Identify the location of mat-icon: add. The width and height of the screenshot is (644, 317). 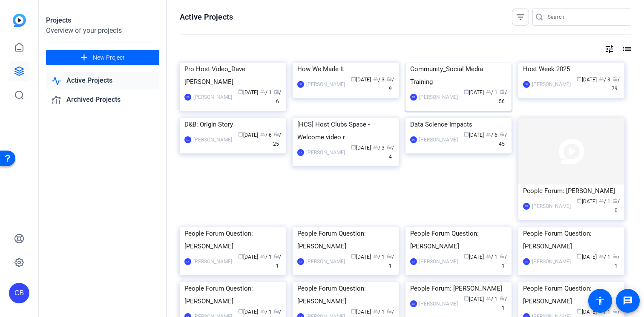
(84, 58).